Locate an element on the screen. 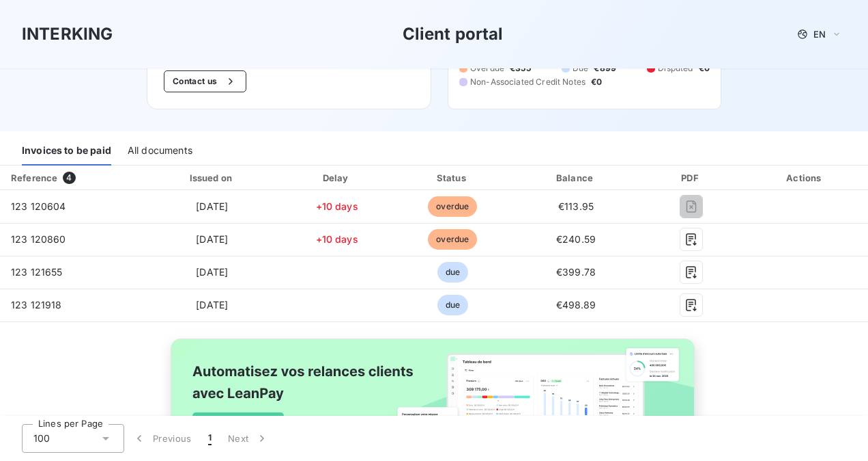  button: Contact us is located at coordinates (205, 82).